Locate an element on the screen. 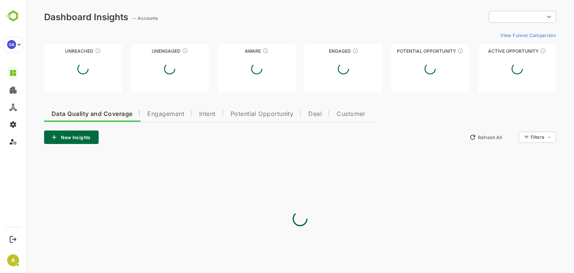 The height and width of the screenshot is (273, 574). span: Potential Opportunity is located at coordinates (236, 114).